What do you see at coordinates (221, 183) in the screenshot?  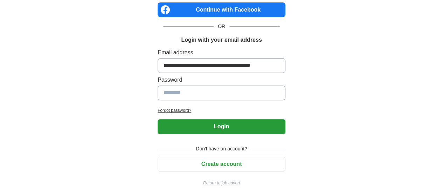 I see `a: Return to job advert` at bounding box center [221, 183].